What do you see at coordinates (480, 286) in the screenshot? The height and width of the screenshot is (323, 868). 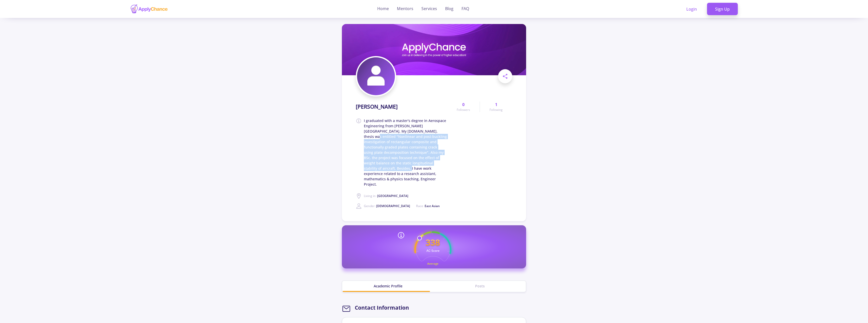 I see `div: Posts` at bounding box center [480, 286].